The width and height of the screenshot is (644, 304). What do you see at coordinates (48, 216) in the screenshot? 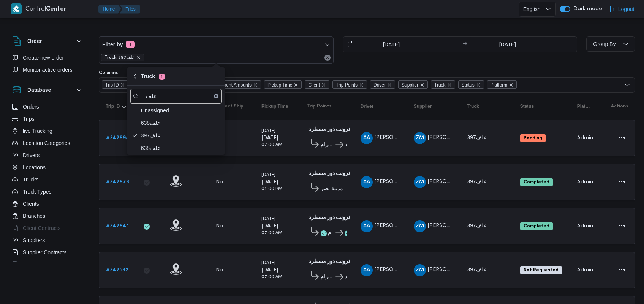
I see `button: Branches` at bounding box center [48, 216].